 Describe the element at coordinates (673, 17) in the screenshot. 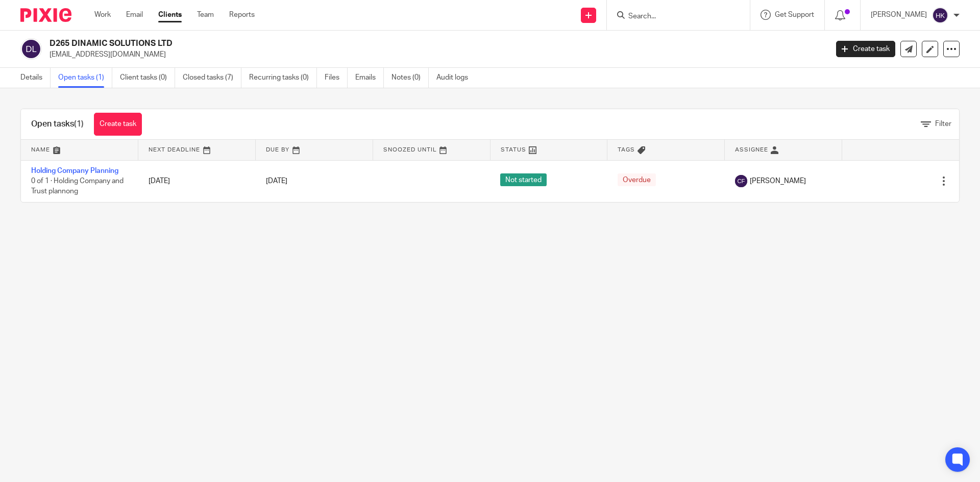

I see `input: Search` at that location.